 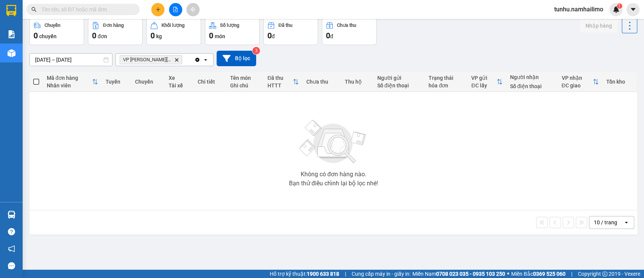 What do you see at coordinates (620, 82) in the screenshot?
I see `div: Tồn kho` at bounding box center [620, 82].